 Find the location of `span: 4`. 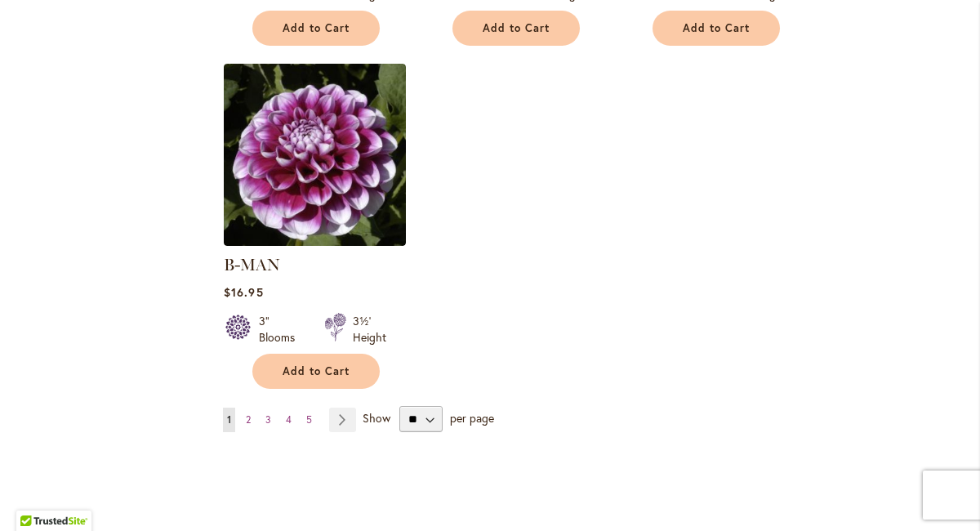

span: 4 is located at coordinates (288, 419).